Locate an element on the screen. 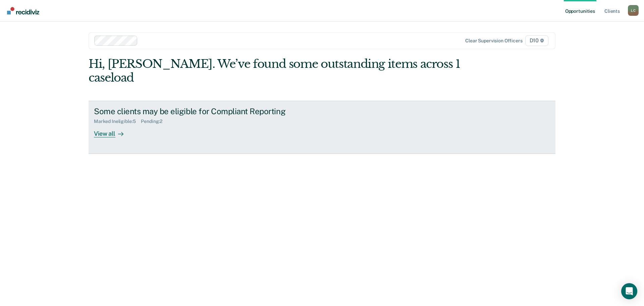  div: Pending : 2 is located at coordinates (154, 121).